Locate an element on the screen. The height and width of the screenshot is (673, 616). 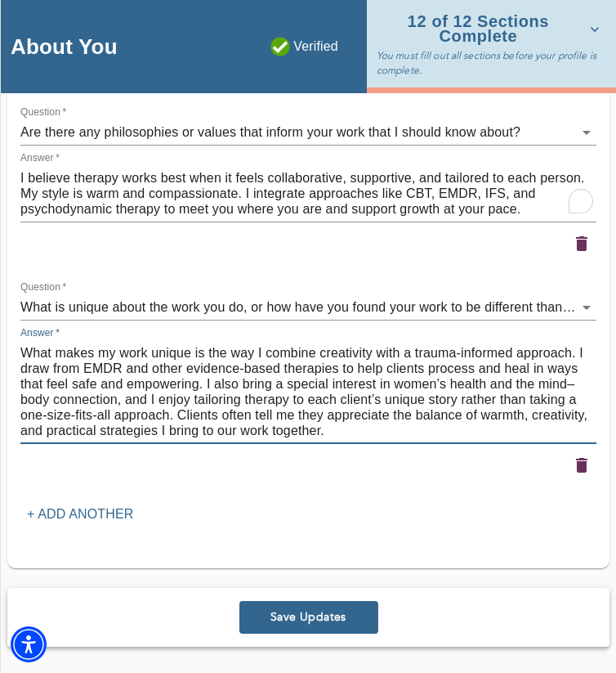
span: Save Updates is located at coordinates (309, 616).